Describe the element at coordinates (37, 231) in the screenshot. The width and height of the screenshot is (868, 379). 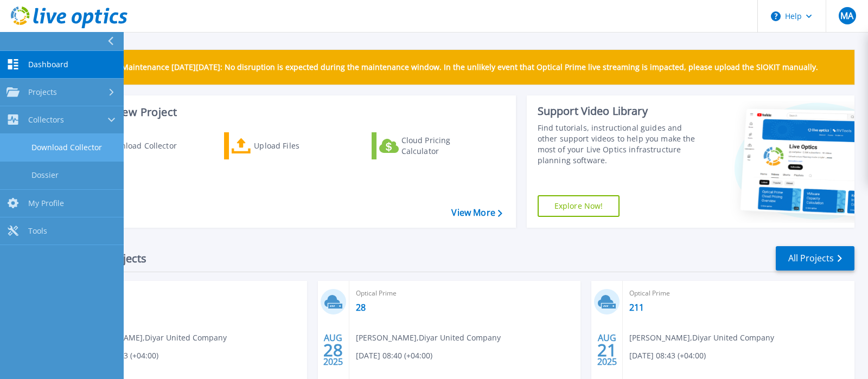
I see `span: Tools` at that location.